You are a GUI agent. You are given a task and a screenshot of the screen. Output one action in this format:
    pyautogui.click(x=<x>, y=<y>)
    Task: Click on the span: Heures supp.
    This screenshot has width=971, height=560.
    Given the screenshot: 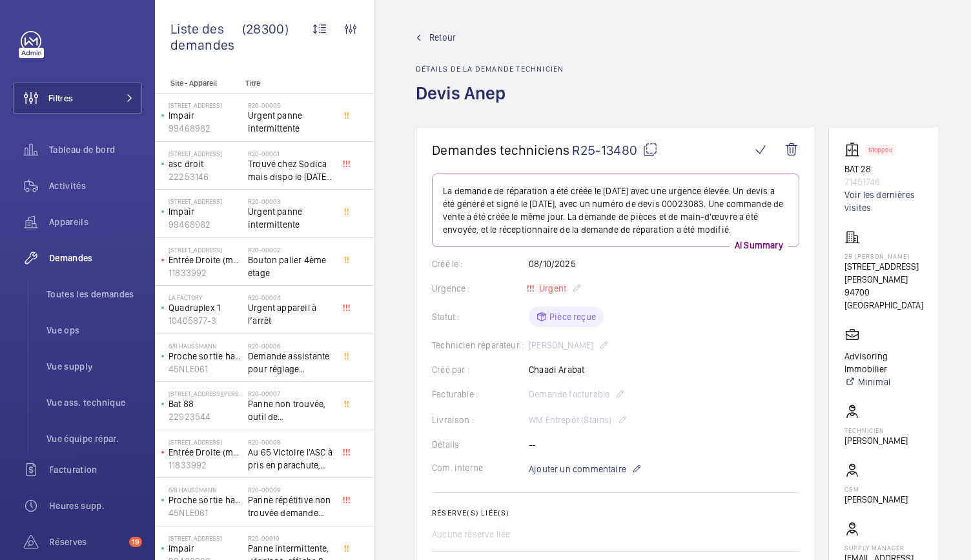 What is the action you would take?
    pyautogui.click(x=96, y=505)
    